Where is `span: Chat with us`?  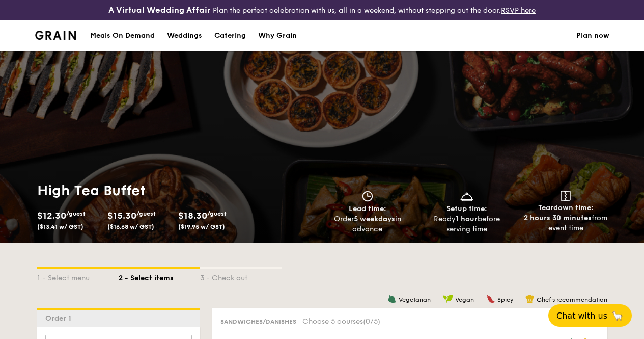 span: Chat with us is located at coordinates (582, 315).